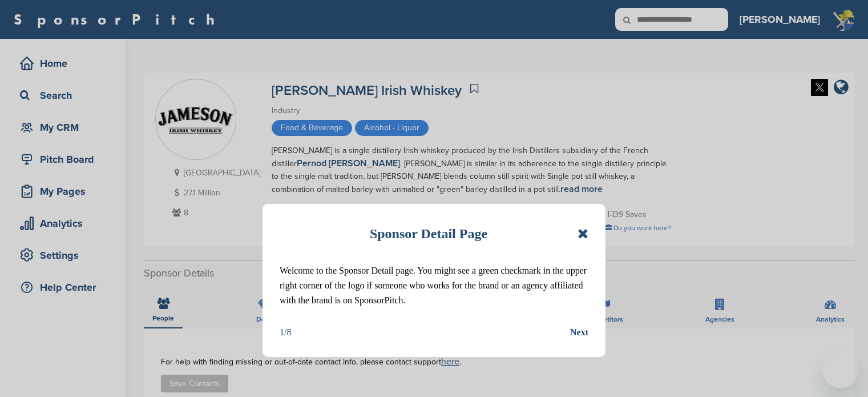  Describe the element at coordinates (429, 234) in the screenshot. I see `h1: Sponsor Detail Page` at that location.